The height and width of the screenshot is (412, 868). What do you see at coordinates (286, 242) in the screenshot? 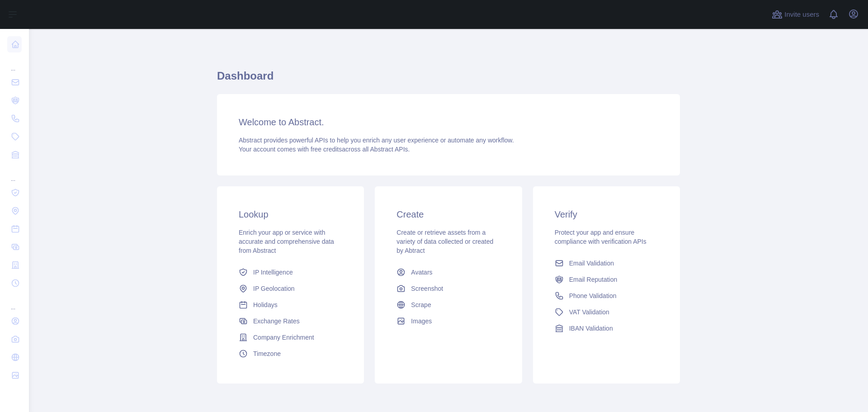
I see `span: Enrich your app or service with accurate and comprehensive data from Abstract` at bounding box center [286, 242].